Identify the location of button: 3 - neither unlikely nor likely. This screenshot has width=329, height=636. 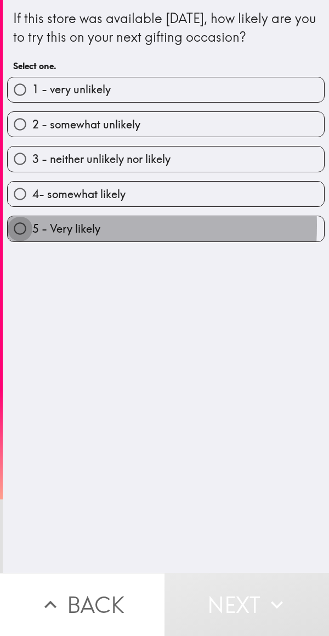
(166, 159).